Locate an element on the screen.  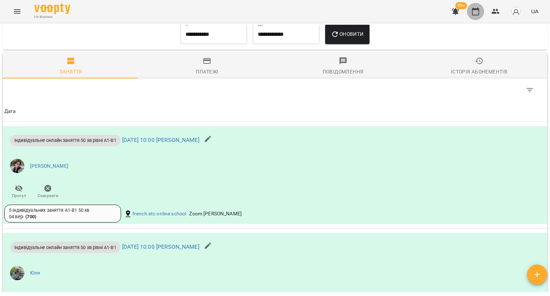
img: avatar_s.png is located at coordinates (516, 11).